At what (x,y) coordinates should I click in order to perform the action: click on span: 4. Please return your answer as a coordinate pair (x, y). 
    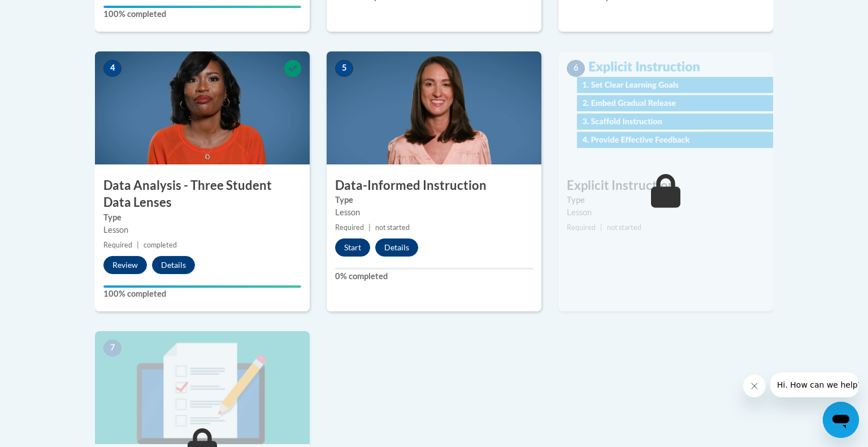
    Looking at the image, I should click on (113, 68).